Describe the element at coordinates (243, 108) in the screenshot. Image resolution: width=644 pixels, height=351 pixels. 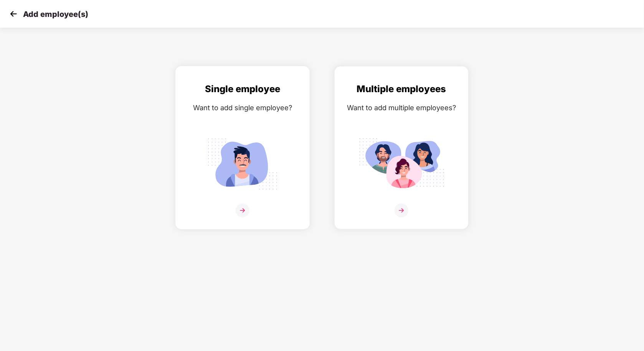
I see `div: Want to add single employee?` at that location.